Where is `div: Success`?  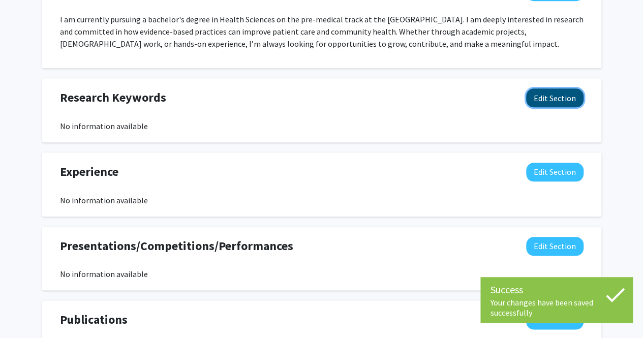 div: Success is located at coordinates (556, 290).